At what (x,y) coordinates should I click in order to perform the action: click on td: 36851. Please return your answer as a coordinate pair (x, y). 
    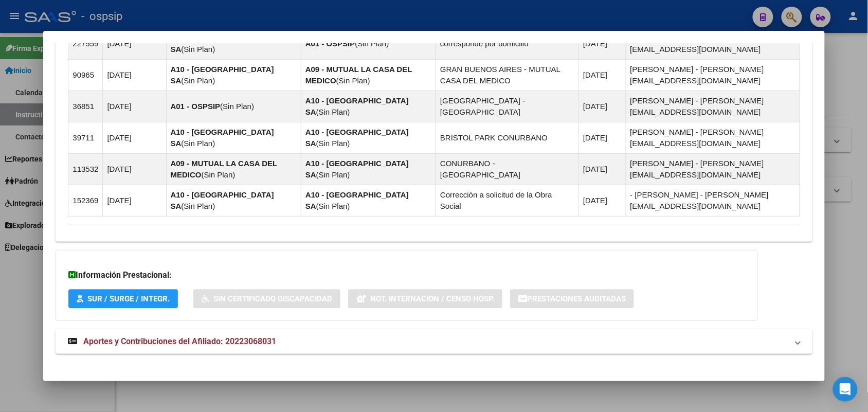
    Looking at the image, I should click on (85, 106).